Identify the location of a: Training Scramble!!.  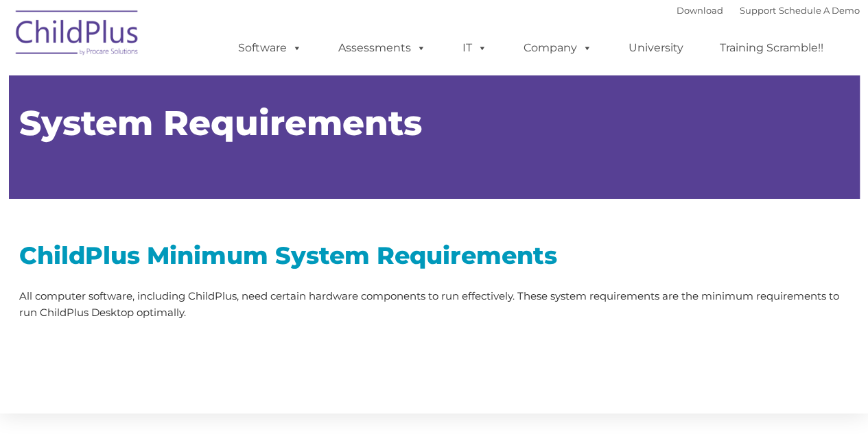
(771, 48).